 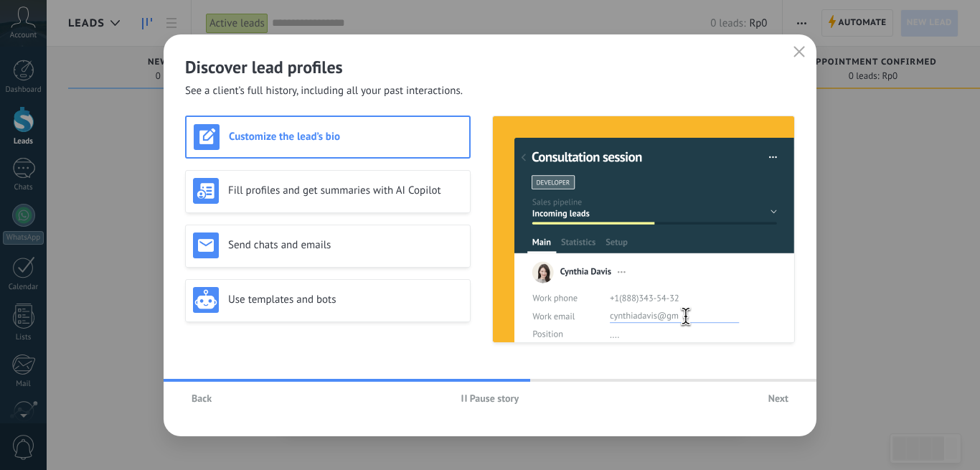 What do you see at coordinates (490, 67) in the screenshot?
I see `h2: Discover lead profiles` at bounding box center [490, 67].